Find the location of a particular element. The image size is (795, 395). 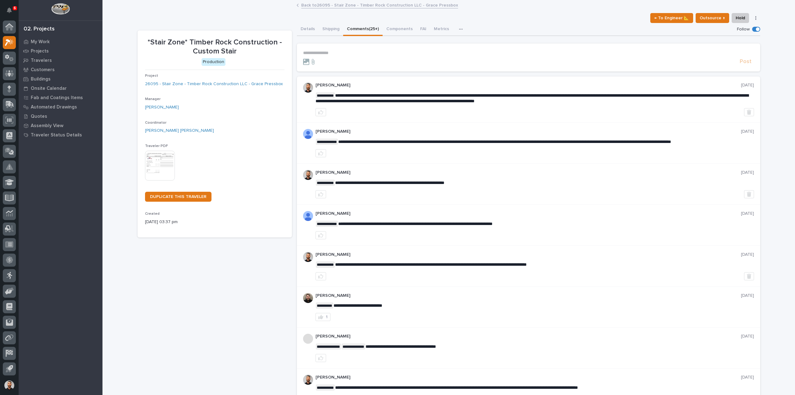

span: Coordinator is located at coordinates (156, 123).